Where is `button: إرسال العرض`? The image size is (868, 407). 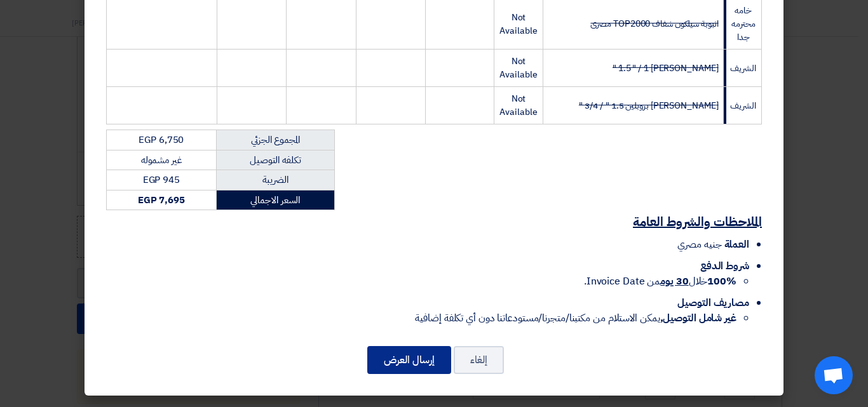 button: إرسال العرض is located at coordinates (409, 360).